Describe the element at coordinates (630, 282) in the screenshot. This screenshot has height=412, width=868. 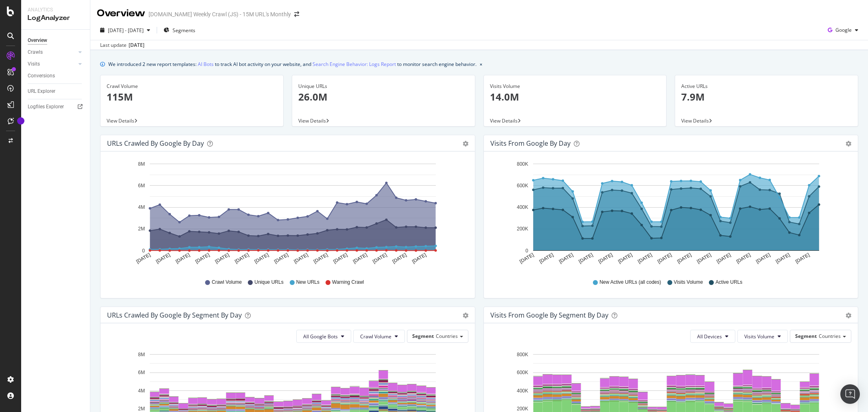
I see `span: New Active URLs (all codes)` at that location.